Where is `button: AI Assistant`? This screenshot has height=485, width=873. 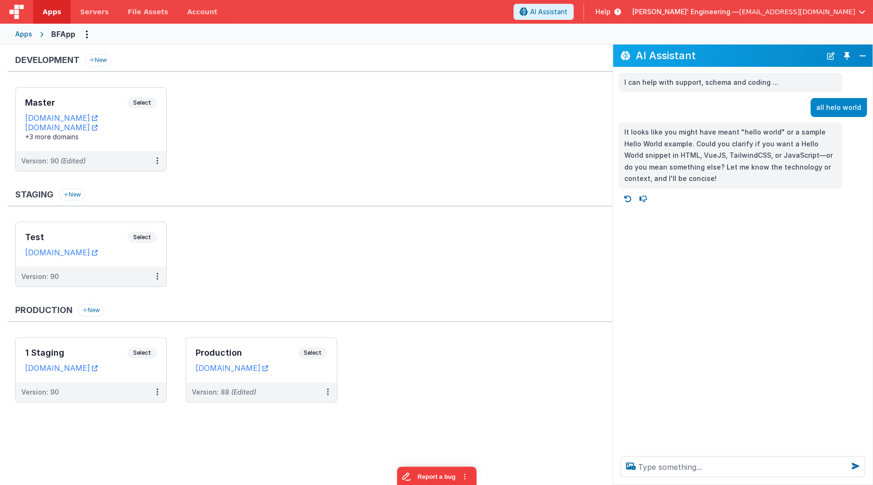
button: AI Assistant is located at coordinates (543, 12).